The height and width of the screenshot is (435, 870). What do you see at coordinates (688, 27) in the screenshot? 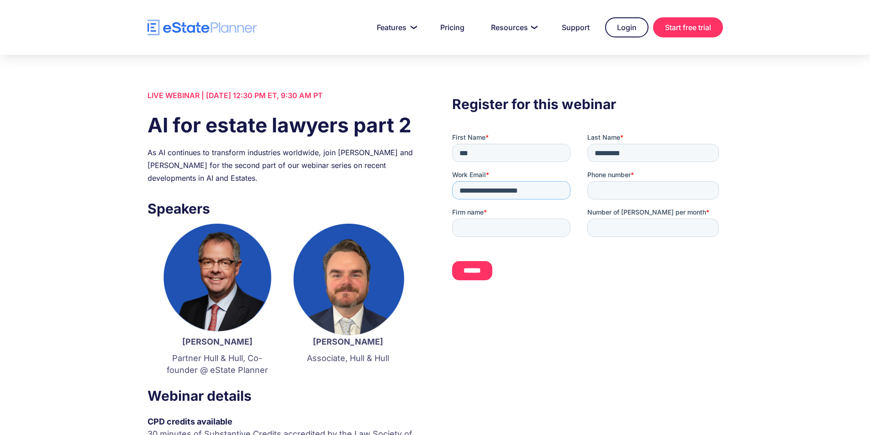
I see `a: Start free trial` at bounding box center [688, 27].